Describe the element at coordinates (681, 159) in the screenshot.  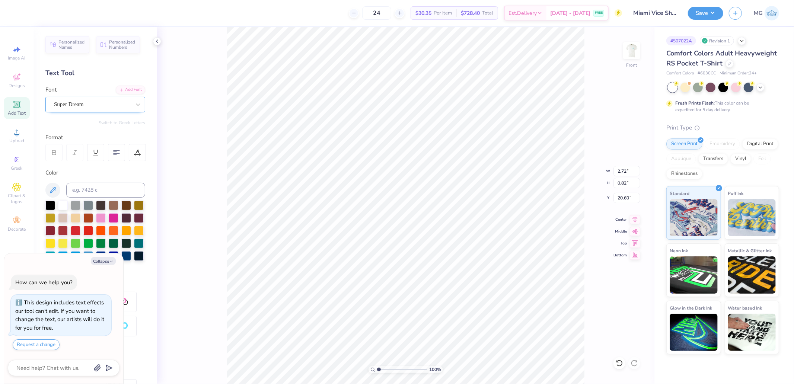
I see `div: Applique` at that location.